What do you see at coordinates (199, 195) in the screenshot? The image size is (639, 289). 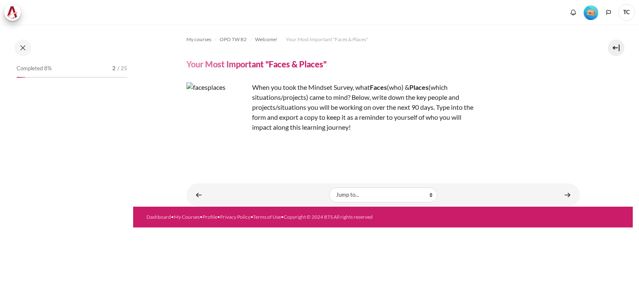 I see `a: ◄ Download Your Workbook` at bounding box center [199, 195].